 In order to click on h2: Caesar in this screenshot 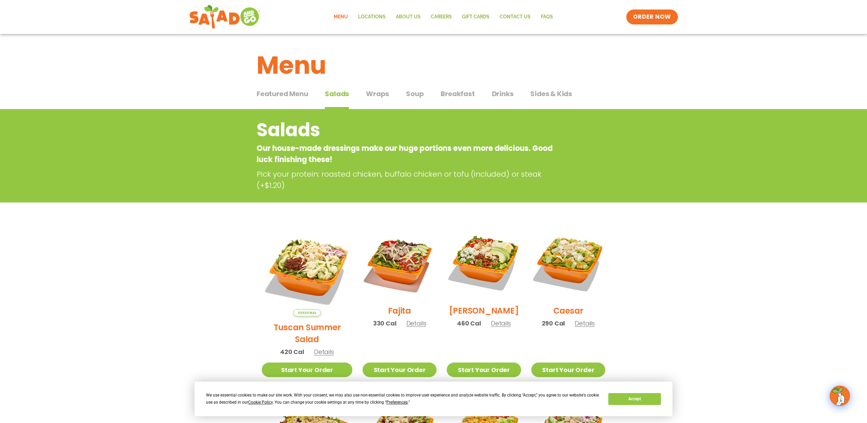, I will do `click(568, 310)`.